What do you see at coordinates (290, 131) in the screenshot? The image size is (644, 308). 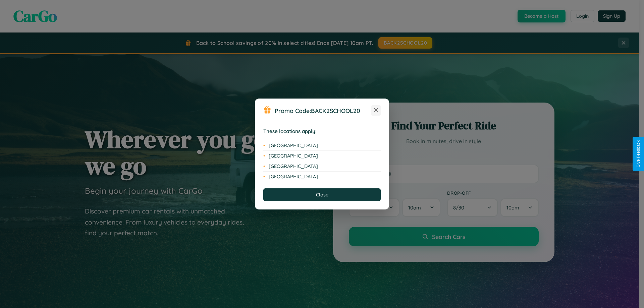 I see `strong: These locations apply:` at bounding box center [290, 131].